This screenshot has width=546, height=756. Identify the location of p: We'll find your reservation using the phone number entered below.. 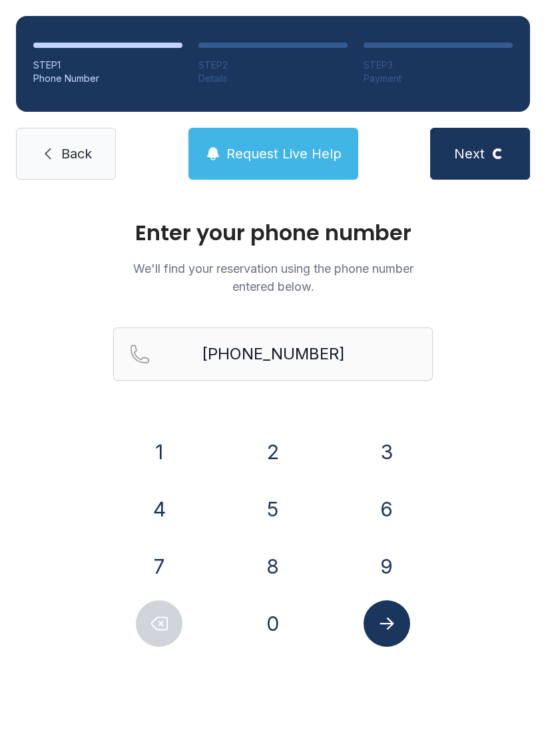
(273, 277).